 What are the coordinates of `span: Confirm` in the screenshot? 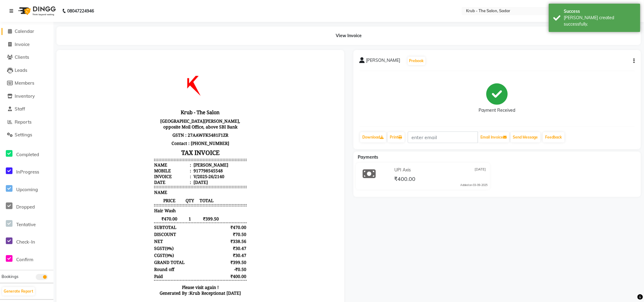 It's located at (25, 260).